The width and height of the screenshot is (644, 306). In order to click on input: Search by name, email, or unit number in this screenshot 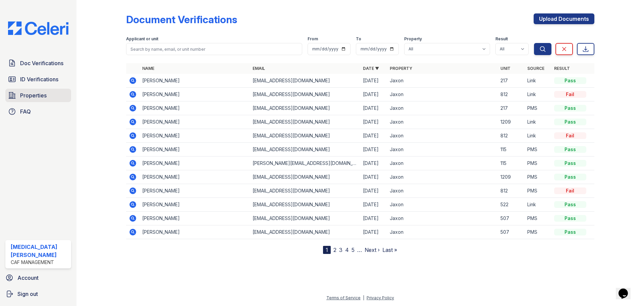, I will do `click(214, 49)`.